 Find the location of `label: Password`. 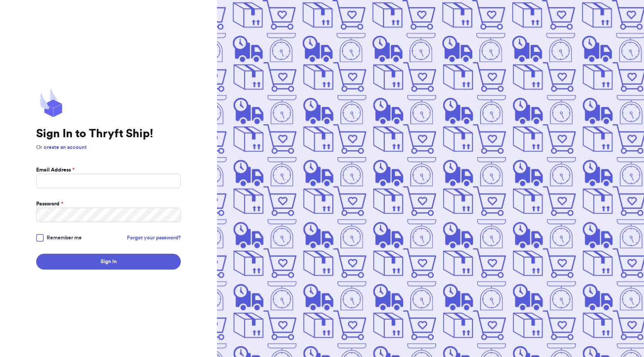

label: Password is located at coordinates (50, 204).